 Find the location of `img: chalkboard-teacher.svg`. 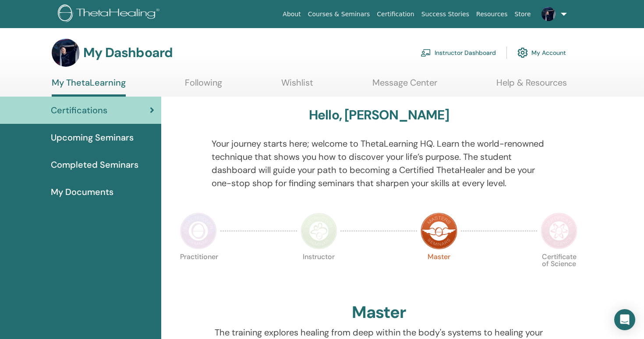

img: chalkboard-teacher.svg is located at coordinates (426, 53).